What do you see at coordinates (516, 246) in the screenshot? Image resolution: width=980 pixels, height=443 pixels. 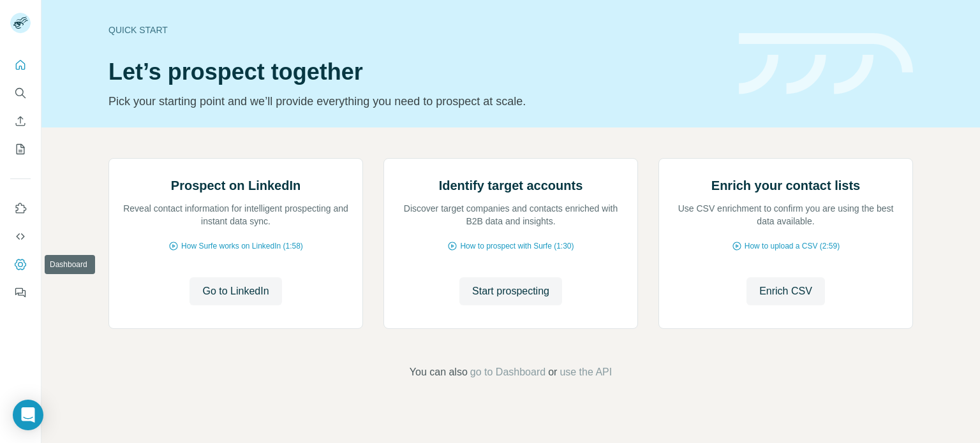 I see `span: How to prospect with Surfe (1:30)` at bounding box center [516, 246].